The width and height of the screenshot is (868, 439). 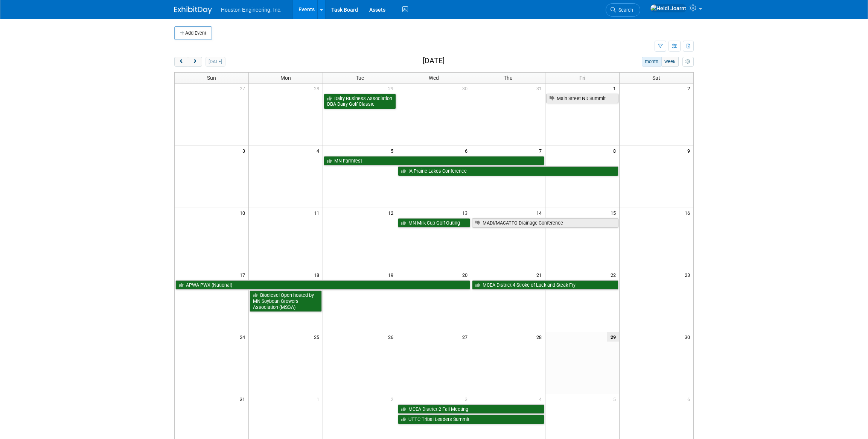 What do you see at coordinates (670, 62) in the screenshot?
I see `button: week` at bounding box center [670, 62].